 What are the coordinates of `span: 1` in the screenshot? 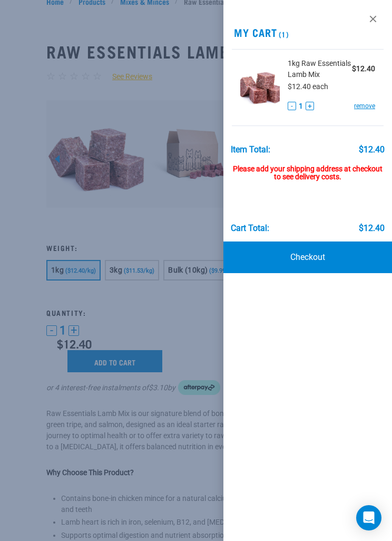 It's located at (301, 106).